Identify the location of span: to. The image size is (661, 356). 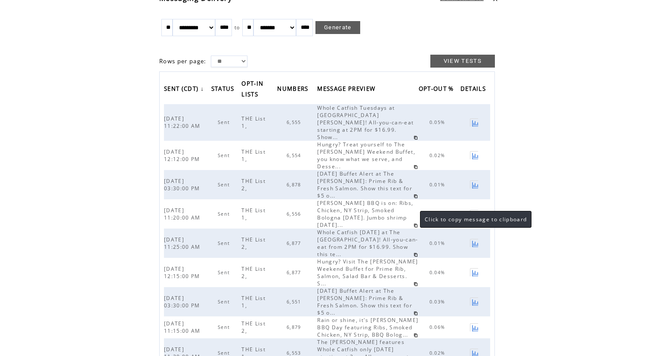
(237, 28).